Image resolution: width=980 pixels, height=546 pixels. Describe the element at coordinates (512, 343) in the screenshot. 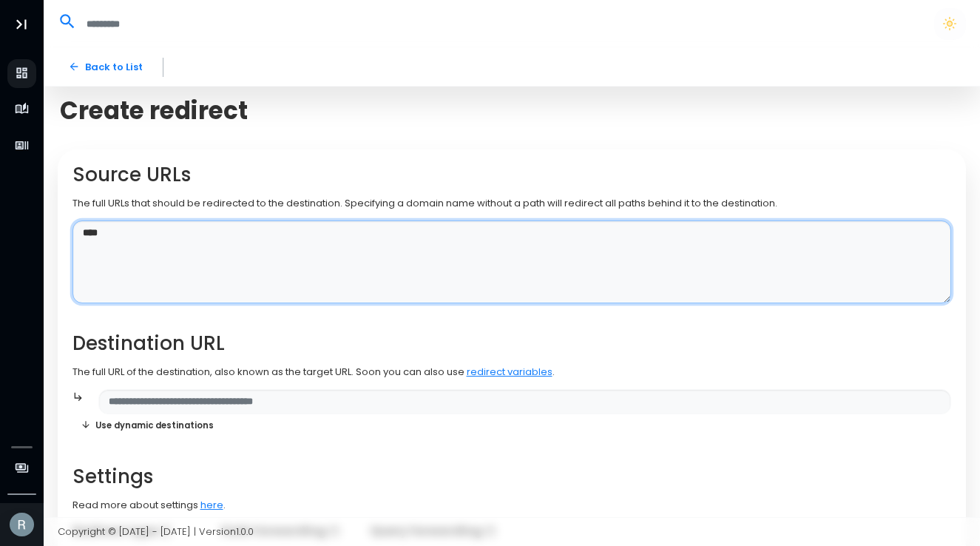

I see `h2: Destination URL` at that location.